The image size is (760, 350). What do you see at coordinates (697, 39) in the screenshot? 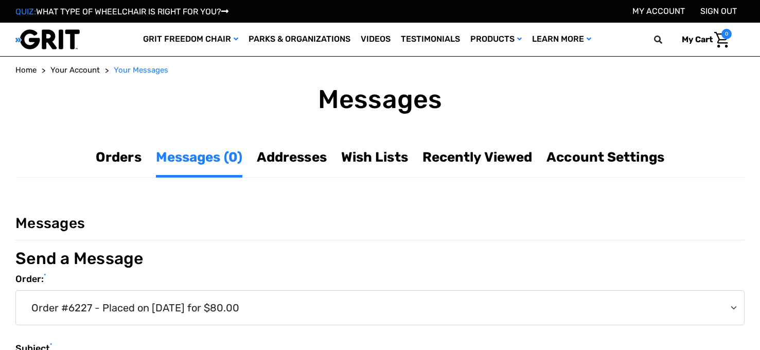
I see `span: My Cart` at bounding box center [697, 39].